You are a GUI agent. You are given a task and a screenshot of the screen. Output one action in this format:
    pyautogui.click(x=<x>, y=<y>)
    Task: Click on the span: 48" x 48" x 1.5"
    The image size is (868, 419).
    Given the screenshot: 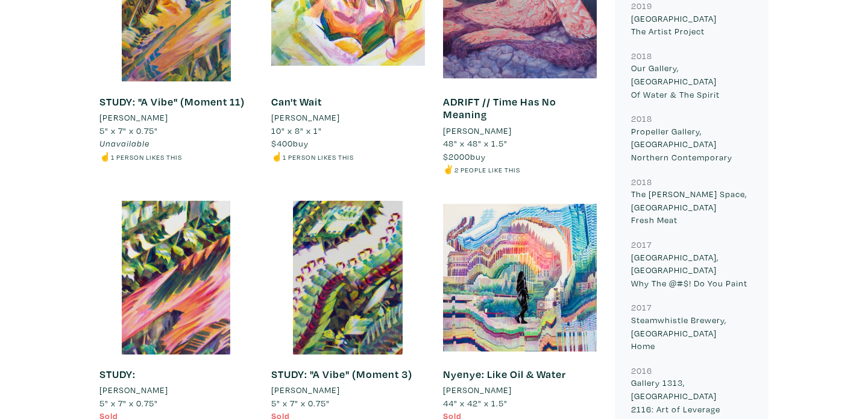 What is the action you would take?
    pyautogui.click(x=475, y=143)
    